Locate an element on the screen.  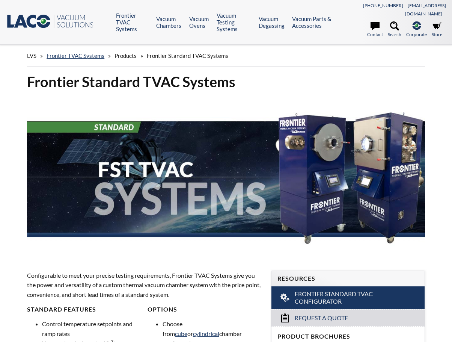
span: Frontier Standard TVAC Configurator is located at coordinates (349, 298).